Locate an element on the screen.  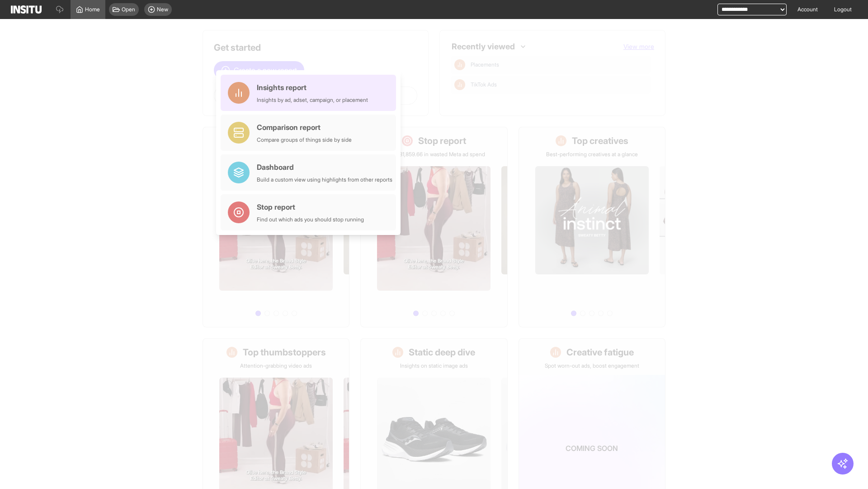
div: Dashboard is located at coordinates (325, 167).